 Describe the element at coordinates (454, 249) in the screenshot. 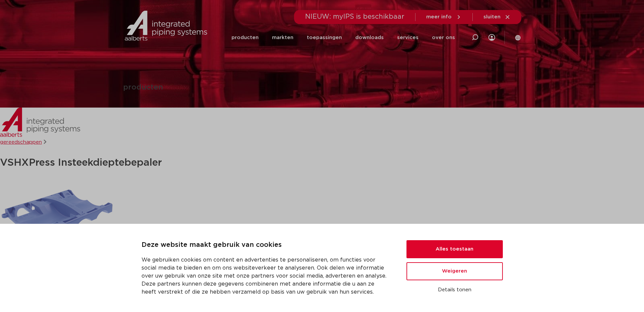

I see `button: Alles toestaan` at that location.